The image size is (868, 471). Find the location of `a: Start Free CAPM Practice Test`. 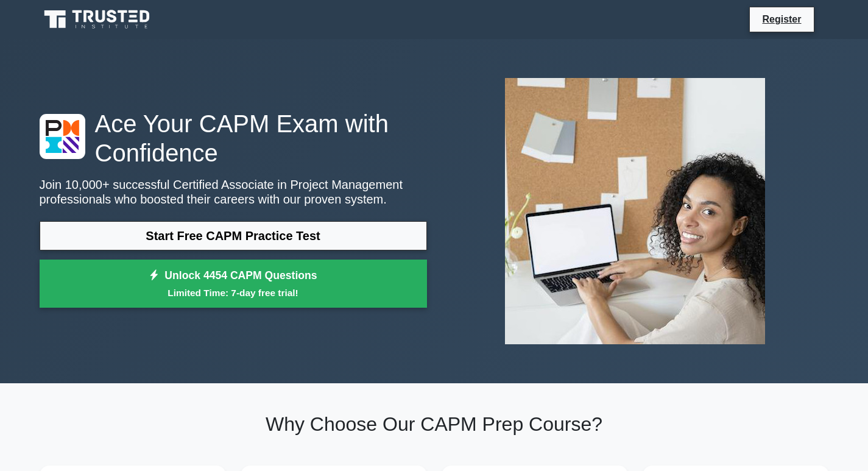

a: Start Free CAPM Practice Test is located at coordinates (233, 236).